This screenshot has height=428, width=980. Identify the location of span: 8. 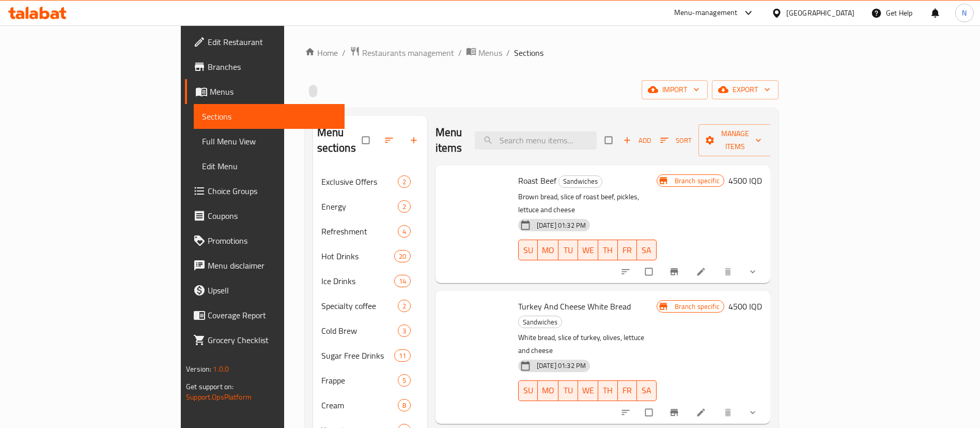
(404, 405).